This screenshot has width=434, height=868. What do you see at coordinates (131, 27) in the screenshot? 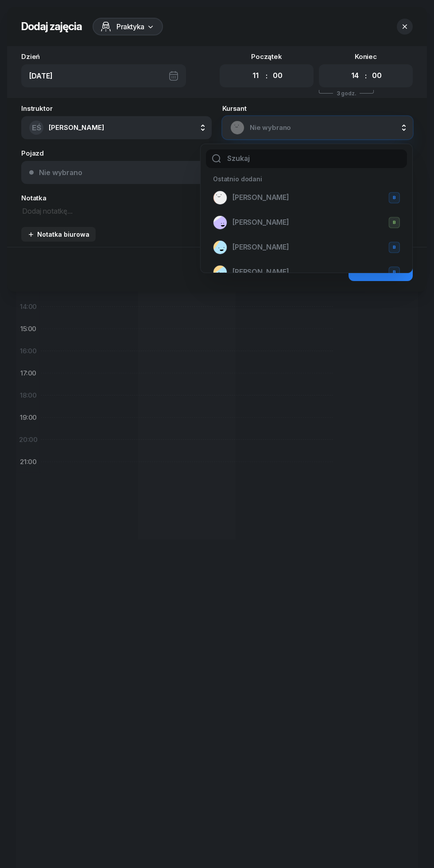
I see `span: Praktyka` at bounding box center [131, 27].